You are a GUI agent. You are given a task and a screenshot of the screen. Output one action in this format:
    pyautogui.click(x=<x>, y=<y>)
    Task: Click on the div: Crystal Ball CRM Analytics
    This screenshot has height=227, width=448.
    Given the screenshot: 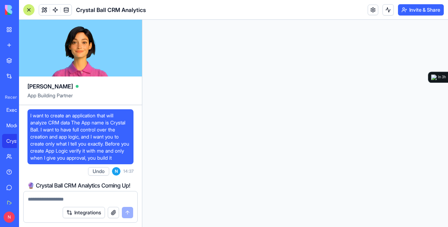 What is the action you would take?
    pyautogui.click(x=16, y=141)
    